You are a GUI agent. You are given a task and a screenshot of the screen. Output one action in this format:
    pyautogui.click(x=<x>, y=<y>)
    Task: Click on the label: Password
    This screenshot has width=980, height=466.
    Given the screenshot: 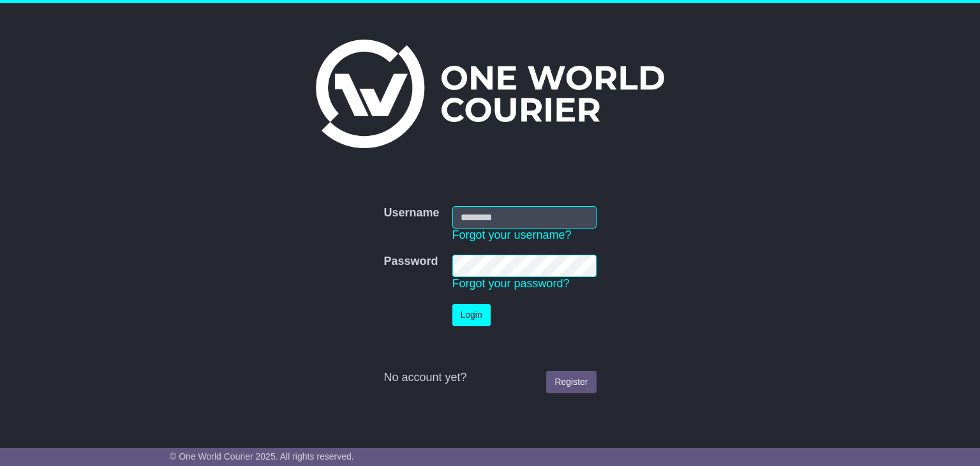 What is the action you would take?
    pyautogui.click(x=411, y=262)
    